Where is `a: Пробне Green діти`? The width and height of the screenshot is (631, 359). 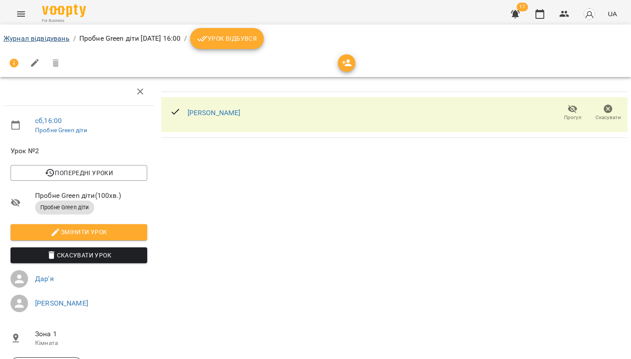 a: Пробне Green діти is located at coordinates (61, 130).